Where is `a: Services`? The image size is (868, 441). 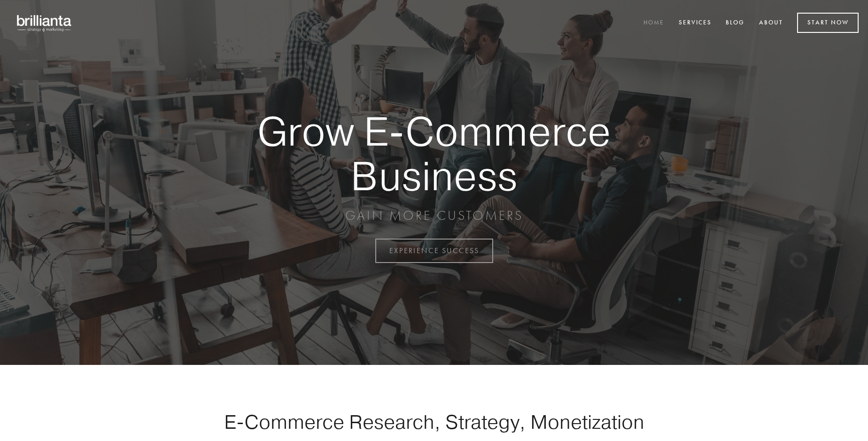
a: Services is located at coordinates (696, 23).